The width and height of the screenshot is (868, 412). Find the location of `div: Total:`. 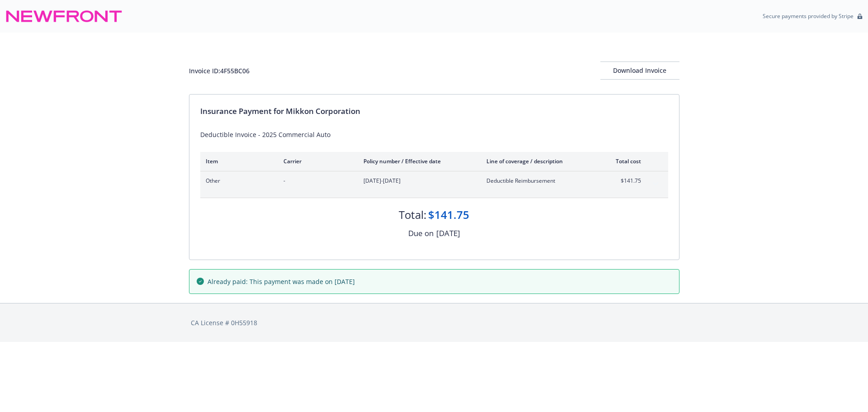

div: Total: is located at coordinates (412, 215).